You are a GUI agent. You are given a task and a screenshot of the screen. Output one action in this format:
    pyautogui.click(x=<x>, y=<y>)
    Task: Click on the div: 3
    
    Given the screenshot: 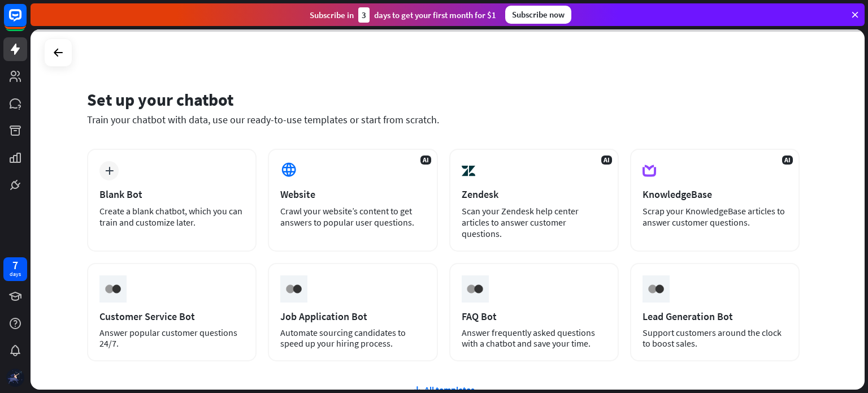 What is the action you would take?
    pyautogui.click(x=364, y=15)
    